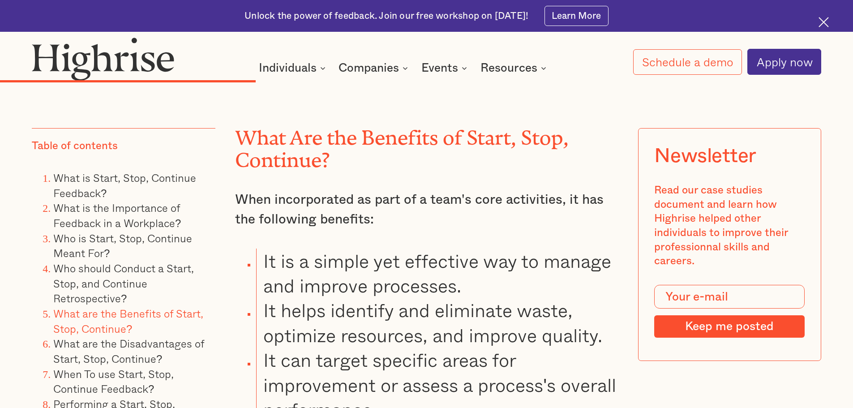 Image resolution: width=853 pixels, height=408 pixels. Describe the element at coordinates (688, 62) in the screenshot. I see `a: Schedule a demo` at that location.